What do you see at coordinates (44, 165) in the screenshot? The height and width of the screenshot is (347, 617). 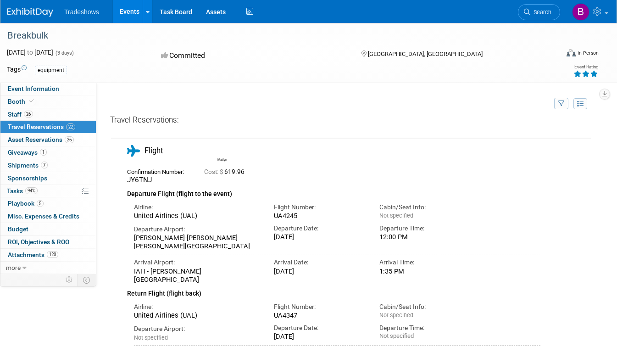 I see `span: 7` at bounding box center [44, 165].